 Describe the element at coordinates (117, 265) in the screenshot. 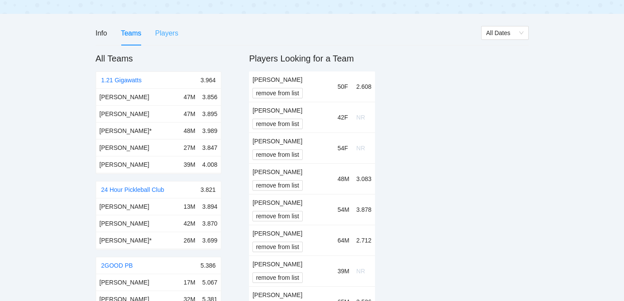

I see `a: 2GOOD PB` at that location.